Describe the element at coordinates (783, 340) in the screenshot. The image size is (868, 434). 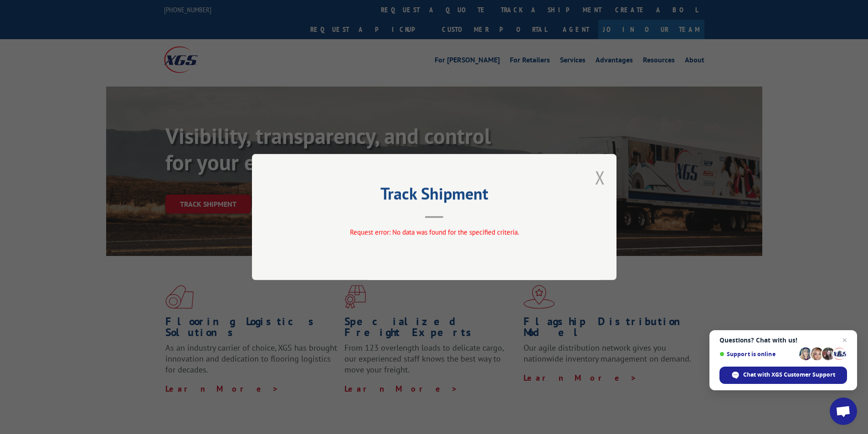
I see `span: Questions? Chat with us!` at that location.